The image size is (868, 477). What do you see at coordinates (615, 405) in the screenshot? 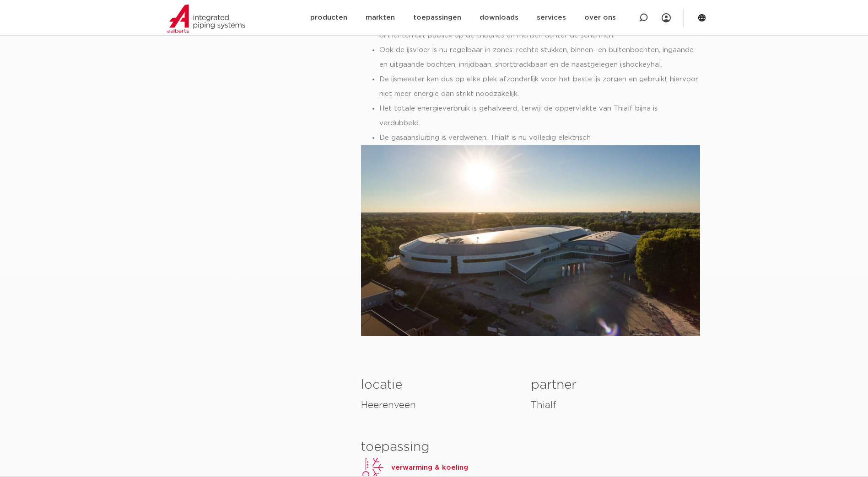
I see `h4: Thialf` at bounding box center [615, 405].